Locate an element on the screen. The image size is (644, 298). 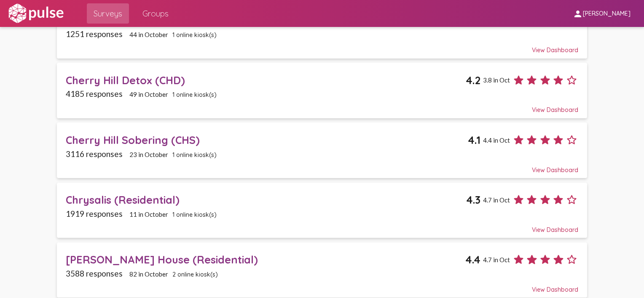
span: 1251 responses is located at coordinates (94, 34).